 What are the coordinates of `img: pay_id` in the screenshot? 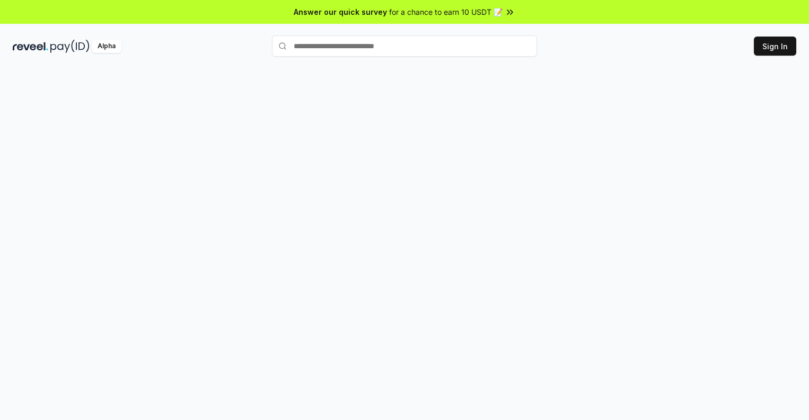 It's located at (70, 46).